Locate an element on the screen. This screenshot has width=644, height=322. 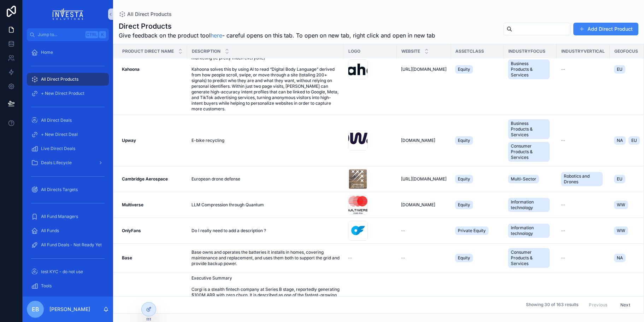
h1: Direct Products is located at coordinates (277, 26).